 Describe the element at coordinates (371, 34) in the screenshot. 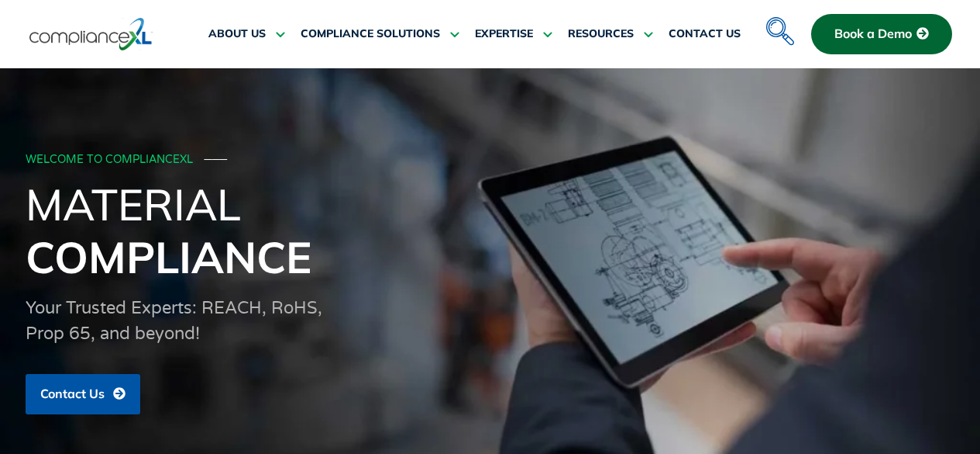

I see `span: COMPLIANCE SOLUTIONS` at that location.